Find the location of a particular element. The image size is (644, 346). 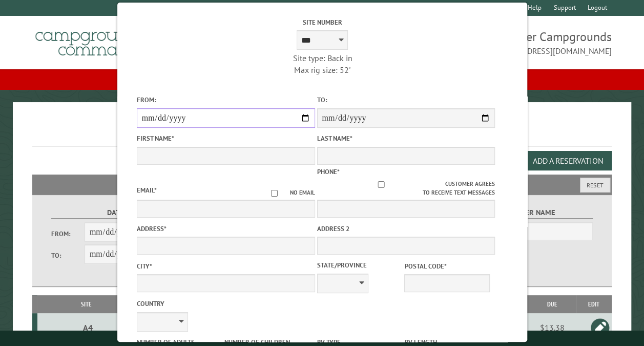

th: Site is located at coordinates (86, 304).